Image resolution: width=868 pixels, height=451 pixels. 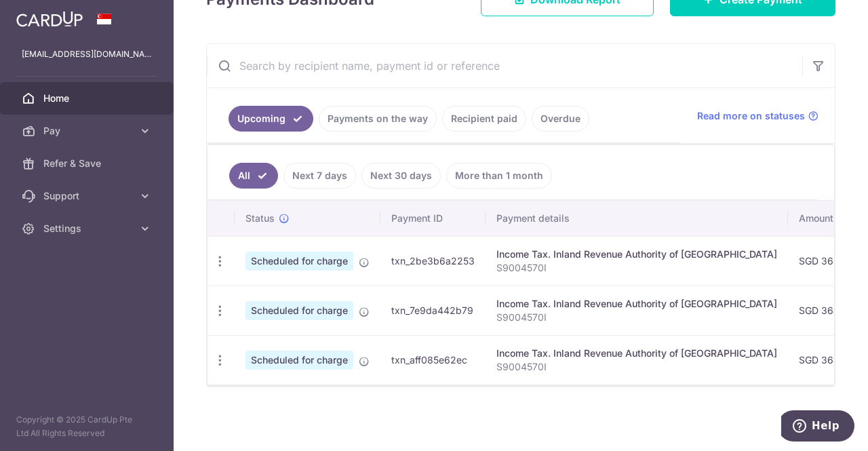 What do you see at coordinates (88, 228) in the screenshot?
I see `span: Settings` at bounding box center [88, 228].